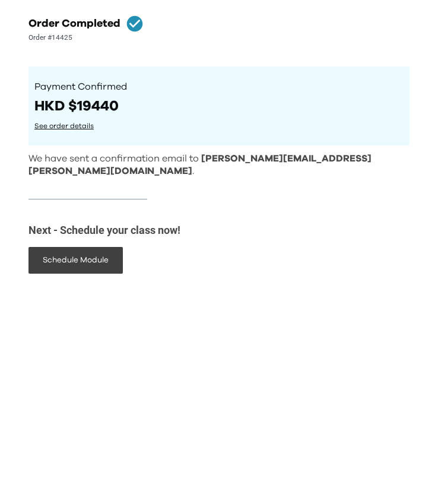 The height and width of the screenshot is (504, 438). I want to click on h1: Order Completed, so click(74, 24).